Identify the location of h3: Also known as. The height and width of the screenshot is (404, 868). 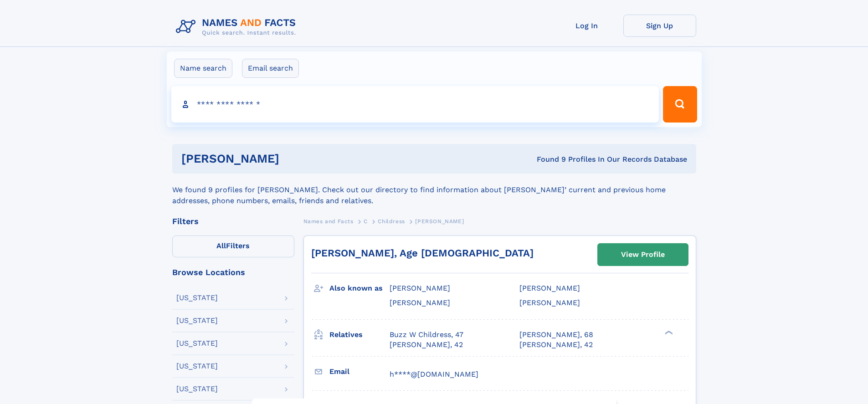
(360, 288).